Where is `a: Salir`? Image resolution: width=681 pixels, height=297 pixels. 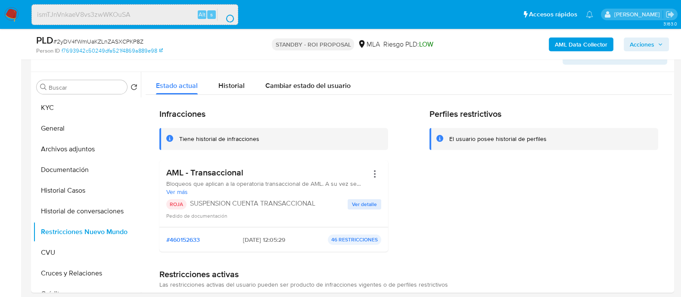
a: Salir is located at coordinates (670, 14).